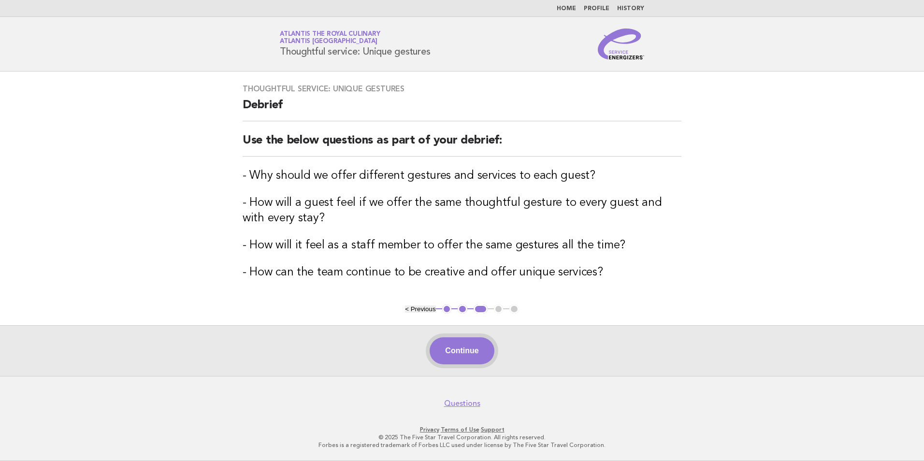 The height and width of the screenshot is (461, 924). Describe the element at coordinates (462, 89) in the screenshot. I see `h3: Thoughtful service: Unique gestures` at that location.